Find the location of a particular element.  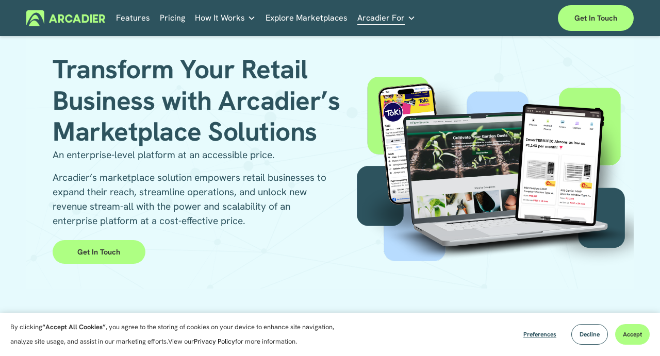

a: Explore Marketplaces is located at coordinates (306, 18).